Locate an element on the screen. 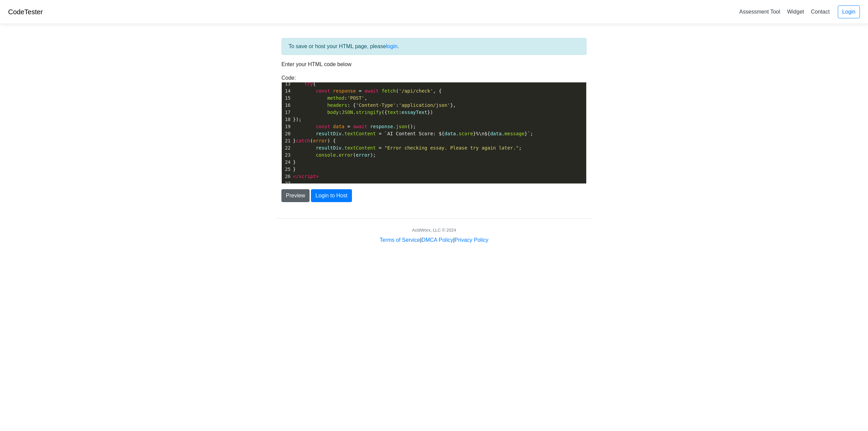 This screenshot has height=431, width=868. span: try is located at coordinates (309, 84).